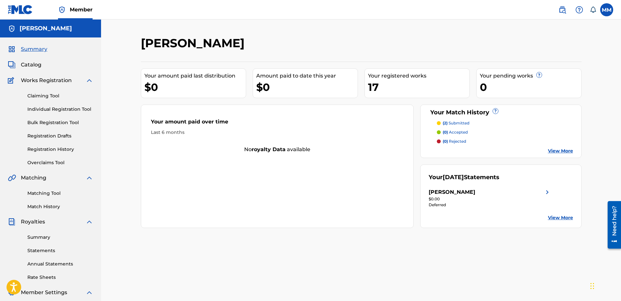 The width and height of the screenshot is (621, 301). I want to click on div: Your Match History, so click(501, 112).